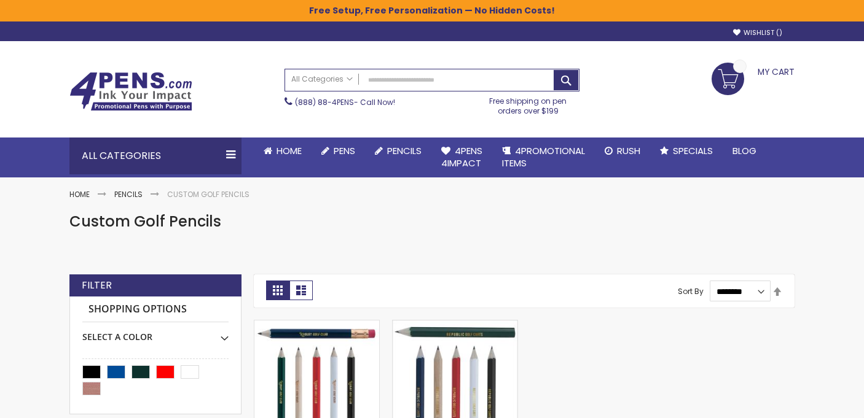 This screenshot has width=864, height=418. I want to click on a: 4PROMOTIONALITEMS, so click(543, 157).